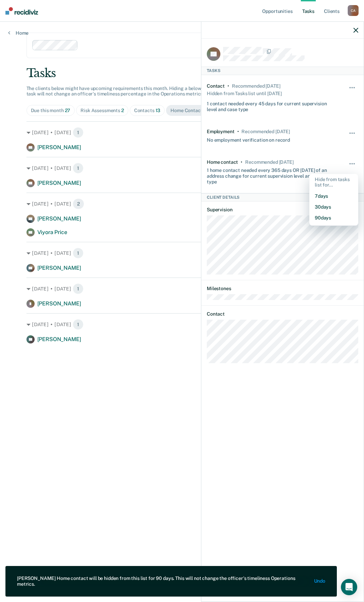  What do you see at coordinates (22, 11) in the screenshot?
I see `img: Recidiviz` at bounding box center [22, 11].